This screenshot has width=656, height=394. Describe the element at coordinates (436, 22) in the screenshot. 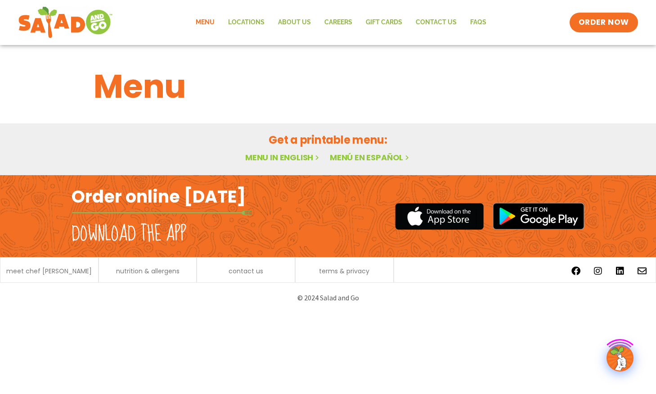

I see `a: Contact Us` at that location.